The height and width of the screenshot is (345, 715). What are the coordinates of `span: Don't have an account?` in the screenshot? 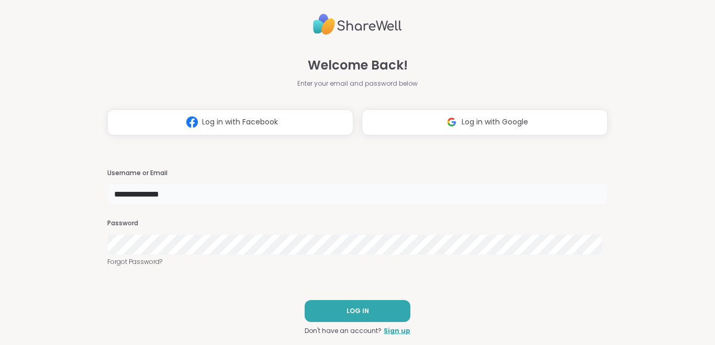 It's located at (343, 331).